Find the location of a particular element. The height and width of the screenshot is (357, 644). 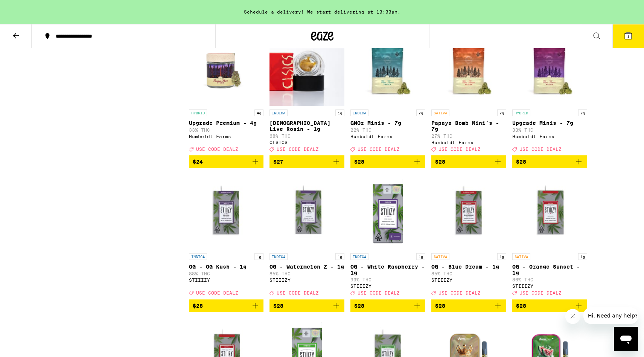

p: 85% THC is located at coordinates (469, 273).